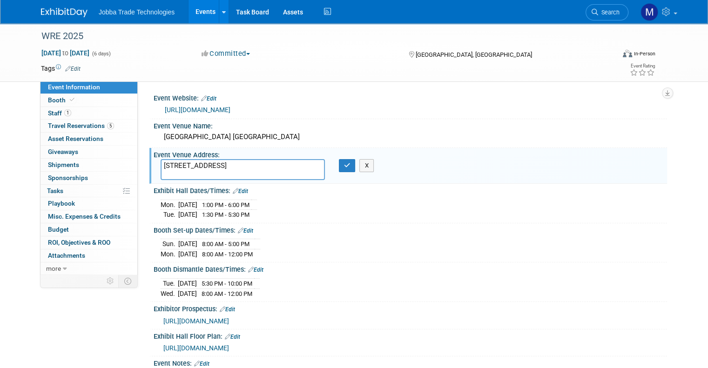  Describe the element at coordinates (607, 12) in the screenshot. I see `a: Search` at that location.